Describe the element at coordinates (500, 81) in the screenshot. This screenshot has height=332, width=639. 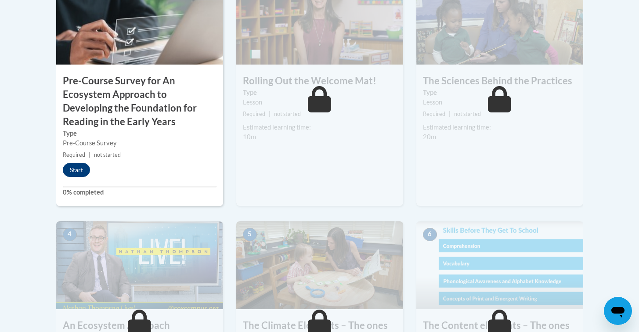
I see `h3: The Sciences Behind the Practices` at that location.